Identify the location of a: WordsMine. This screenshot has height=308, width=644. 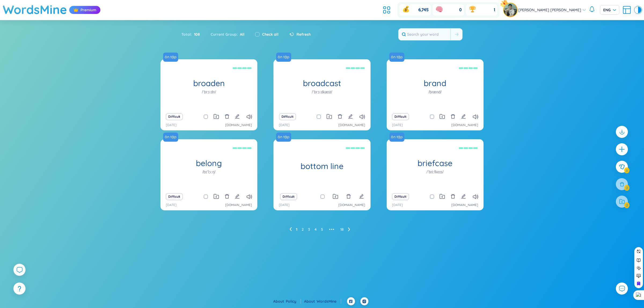
(329, 301).